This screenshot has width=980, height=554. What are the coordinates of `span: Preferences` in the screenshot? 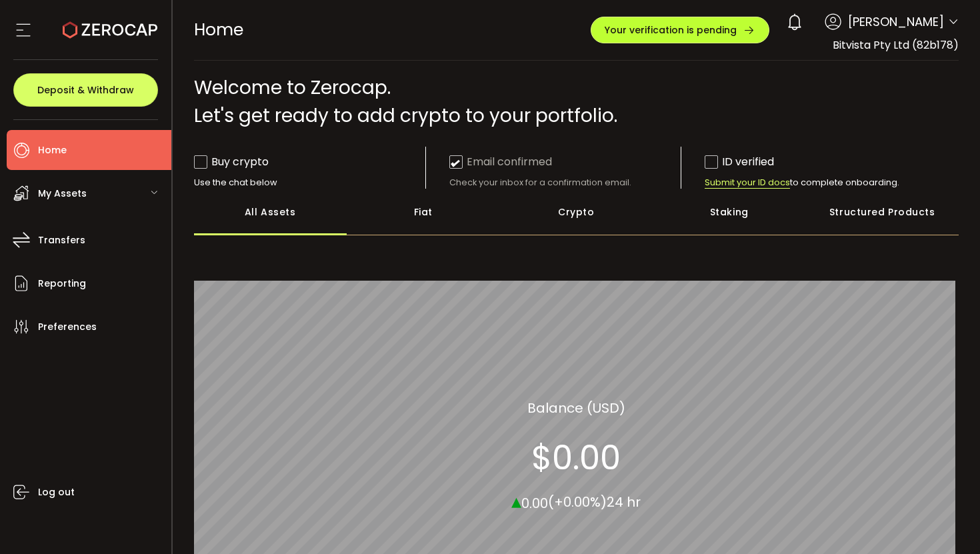 It's located at (68, 327).